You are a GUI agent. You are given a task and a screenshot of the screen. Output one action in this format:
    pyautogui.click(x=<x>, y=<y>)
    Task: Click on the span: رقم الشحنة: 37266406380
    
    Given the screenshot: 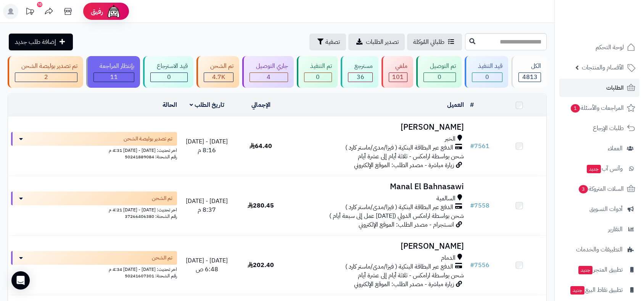 What is the action you would take?
    pyautogui.click(x=150, y=216)
    